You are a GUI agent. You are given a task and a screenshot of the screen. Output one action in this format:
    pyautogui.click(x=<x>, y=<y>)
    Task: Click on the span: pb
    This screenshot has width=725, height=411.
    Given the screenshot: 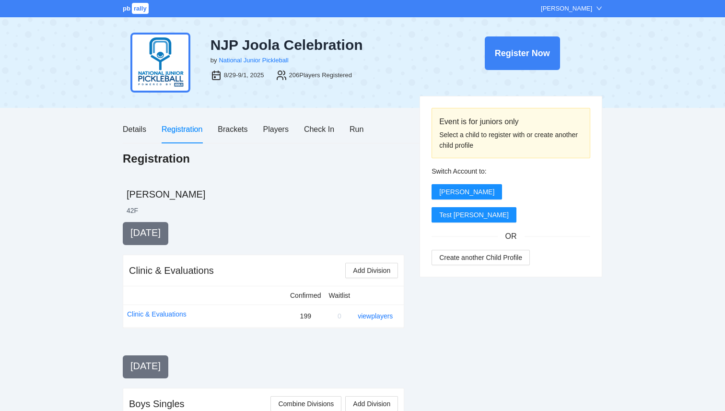 What is the action you would take?
    pyautogui.click(x=127, y=8)
    